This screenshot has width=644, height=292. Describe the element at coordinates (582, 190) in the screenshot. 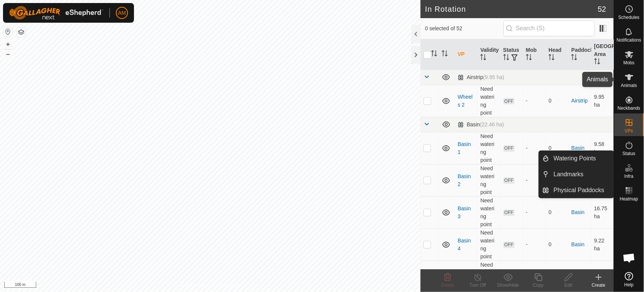

I see `a: Physical Paddocks` at that location.